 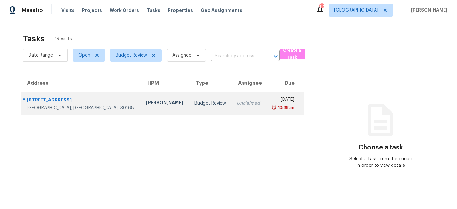 I want to click on h3: Choose a task, so click(x=380, y=148).